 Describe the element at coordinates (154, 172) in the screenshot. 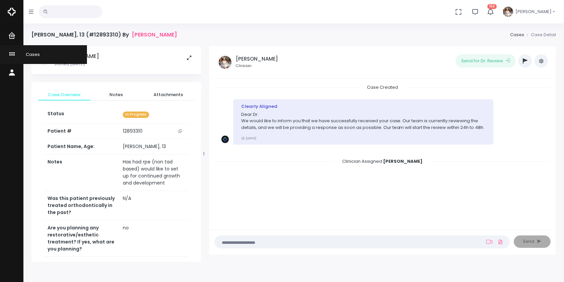

I see `td: Has had rpe (non tad based) would like to set up for continued growth and development` at that location.